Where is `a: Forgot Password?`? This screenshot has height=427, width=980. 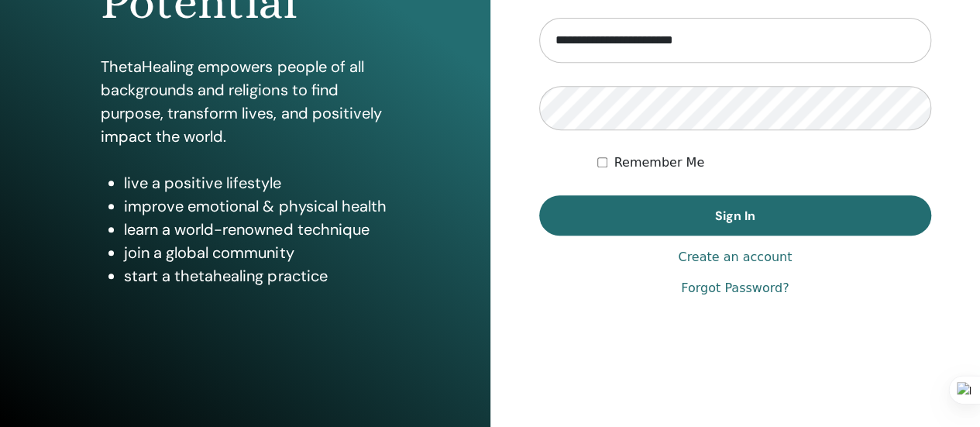
a: Forgot Password? is located at coordinates (734, 288).